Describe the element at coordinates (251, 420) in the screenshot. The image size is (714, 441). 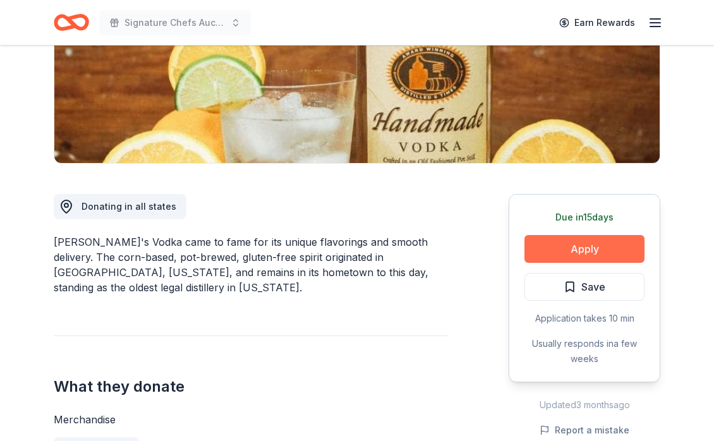
I see `div: Merchandise` at that location.